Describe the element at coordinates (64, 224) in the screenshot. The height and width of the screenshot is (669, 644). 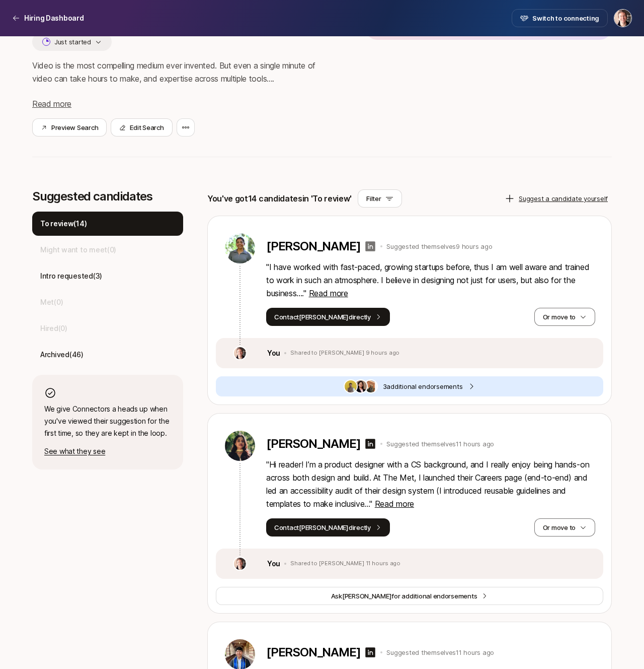
I see `p: To review ( 14 )` at that location.